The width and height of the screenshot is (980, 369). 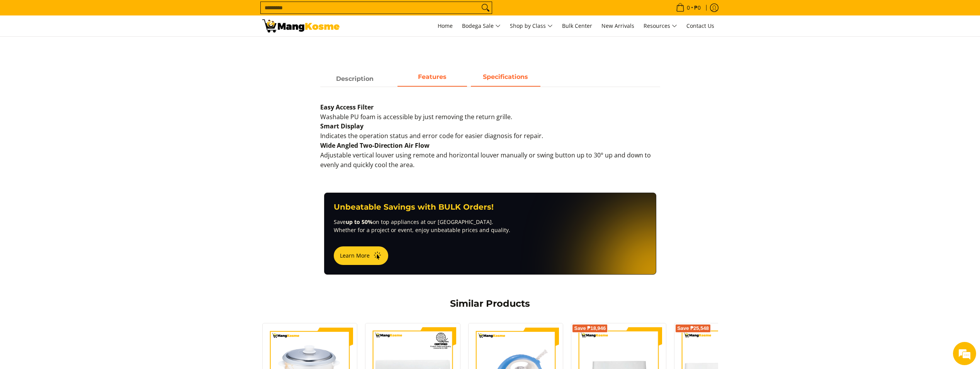 What do you see at coordinates (618, 26) in the screenshot?
I see `span: New Arrivals` at bounding box center [618, 26].